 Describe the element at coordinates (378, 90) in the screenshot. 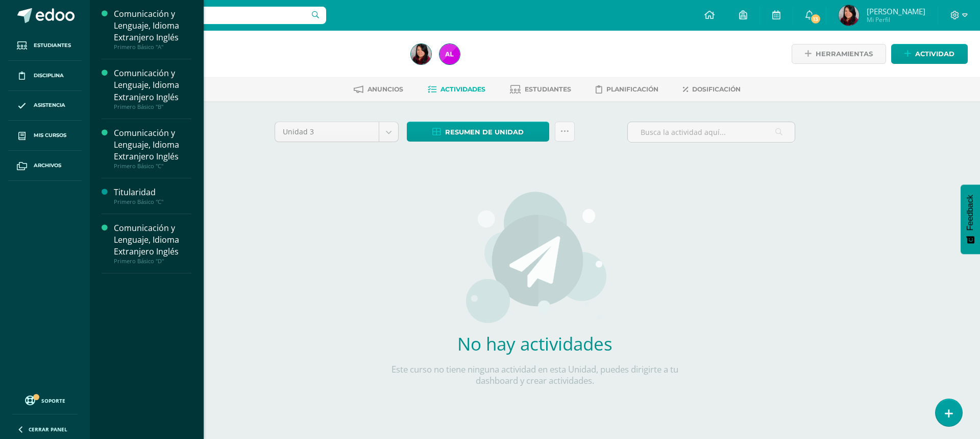

I see `a: Anuncios` at that location.